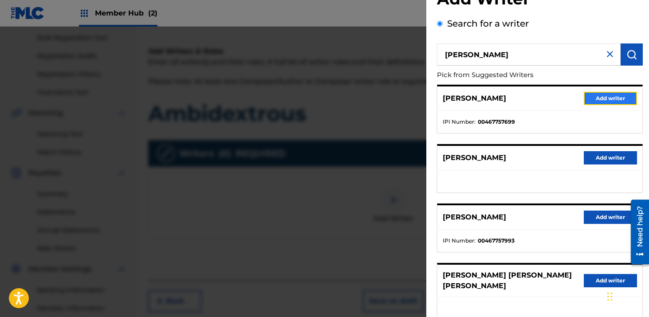 The height and width of the screenshot is (317, 649). Describe the element at coordinates (529, 55) in the screenshot. I see `input: Search writer's name or IPI Number` at that location.